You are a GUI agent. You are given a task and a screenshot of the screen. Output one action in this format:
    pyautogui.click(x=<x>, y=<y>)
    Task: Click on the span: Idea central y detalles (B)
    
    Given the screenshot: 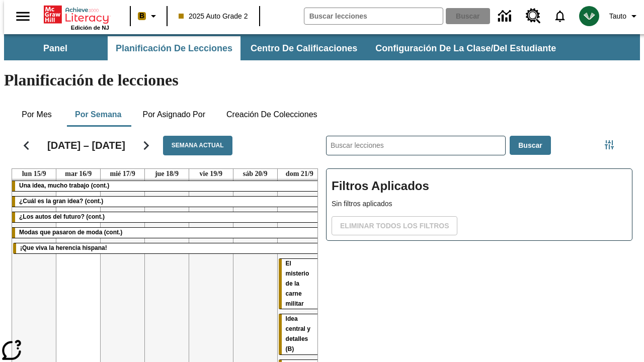 What is the action you would take?
    pyautogui.click(x=298, y=333)
    